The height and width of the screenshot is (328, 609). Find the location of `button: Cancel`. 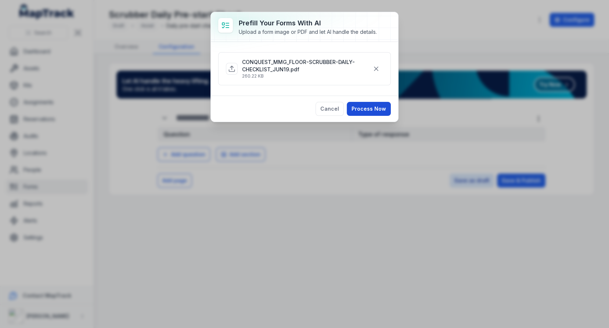

button: Cancel is located at coordinates (330, 109).